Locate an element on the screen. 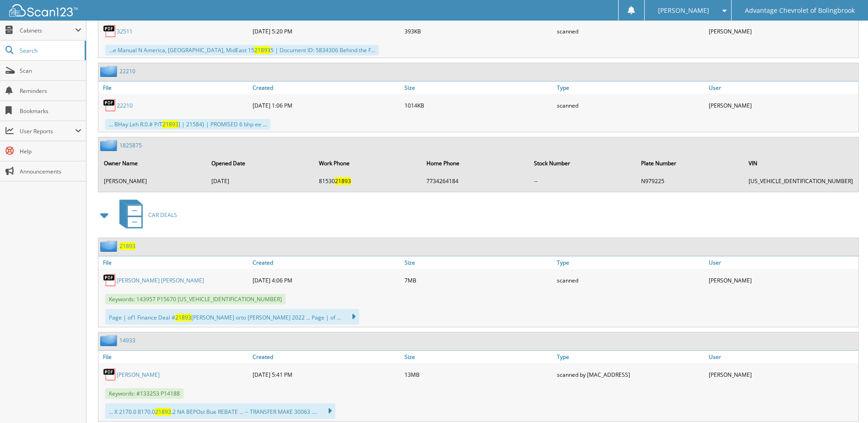 This screenshot has height=423, width=868. span: Announcements is located at coordinates (50, 171).